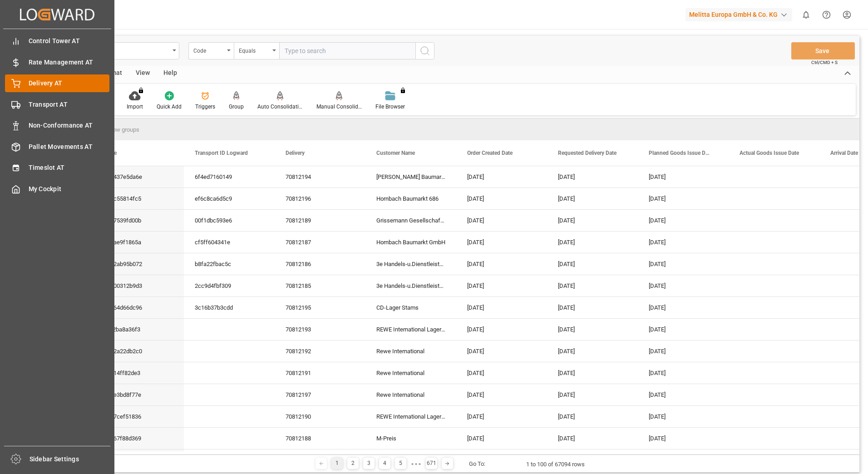 This screenshot has width=868, height=474. What do you see at coordinates (741, 14) in the screenshot?
I see `button: Melitta Europa GmbH & Co. KG` at bounding box center [741, 14].